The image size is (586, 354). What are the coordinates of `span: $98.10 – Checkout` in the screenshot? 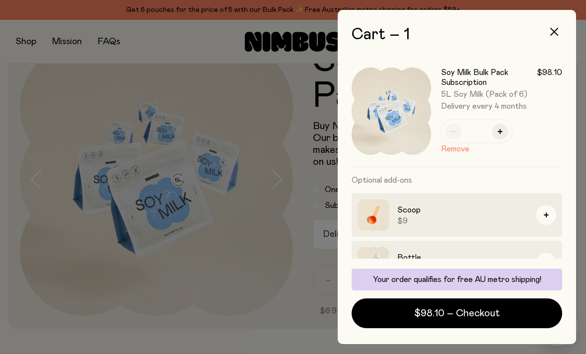 It's located at (457, 313).